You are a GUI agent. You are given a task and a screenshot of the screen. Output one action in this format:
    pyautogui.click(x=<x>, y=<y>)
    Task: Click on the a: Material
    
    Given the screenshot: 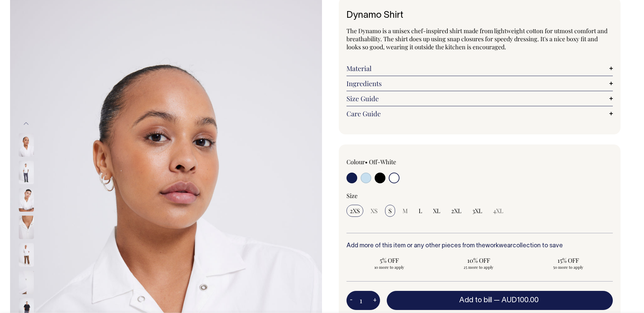 What is the action you would take?
    pyautogui.click(x=479, y=68)
    